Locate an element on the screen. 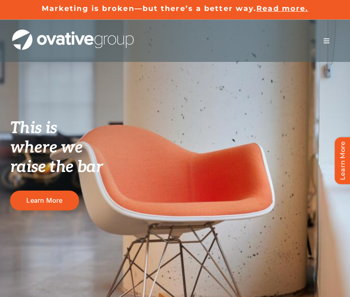 The width and height of the screenshot is (350, 297). span: Learn More is located at coordinates (44, 201).